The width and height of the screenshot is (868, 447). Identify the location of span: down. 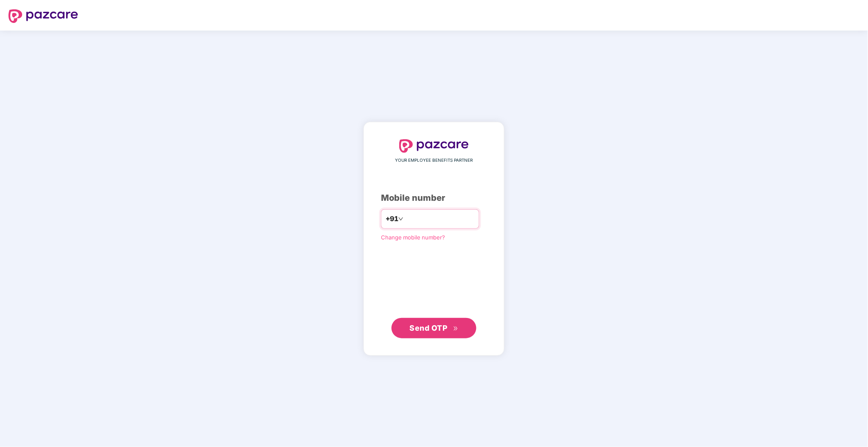
(401, 219).